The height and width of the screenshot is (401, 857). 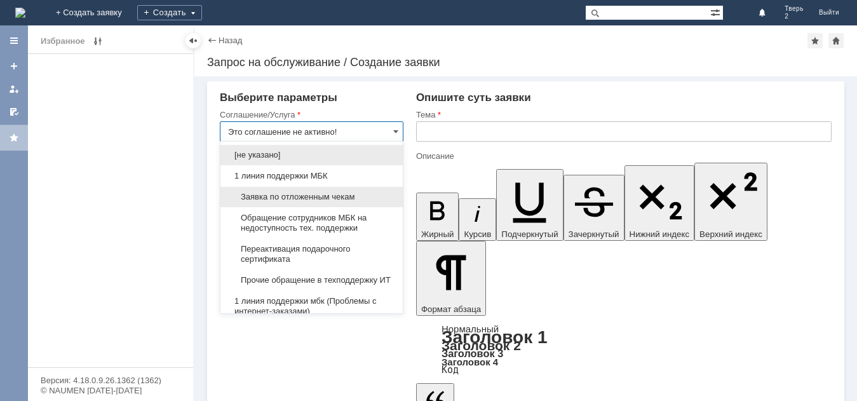 What do you see at coordinates (477, 234) in the screenshot?
I see `span: Курсив` at bounding box center [477, 234].